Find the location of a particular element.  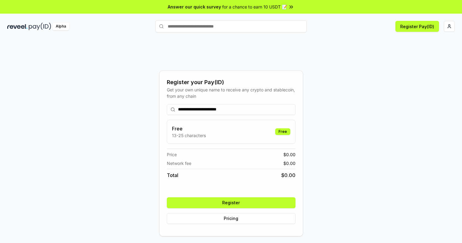

span: Price is located at coordinates (172, 154).